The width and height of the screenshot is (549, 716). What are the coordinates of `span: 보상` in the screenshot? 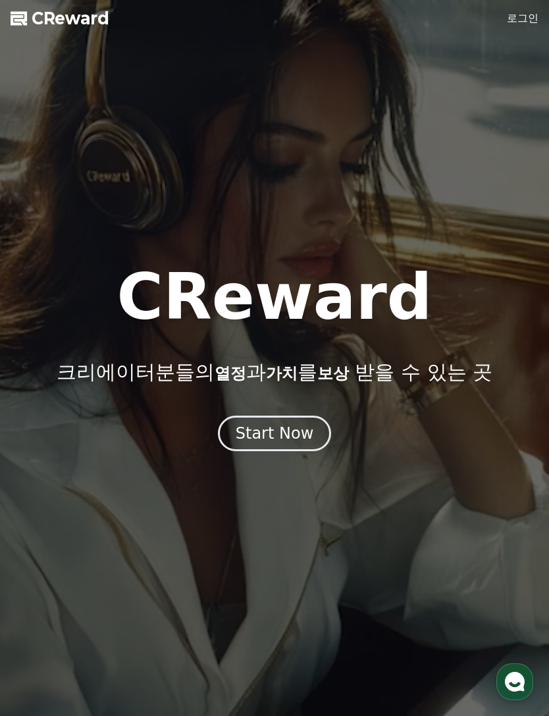 It's located at (333, 373).